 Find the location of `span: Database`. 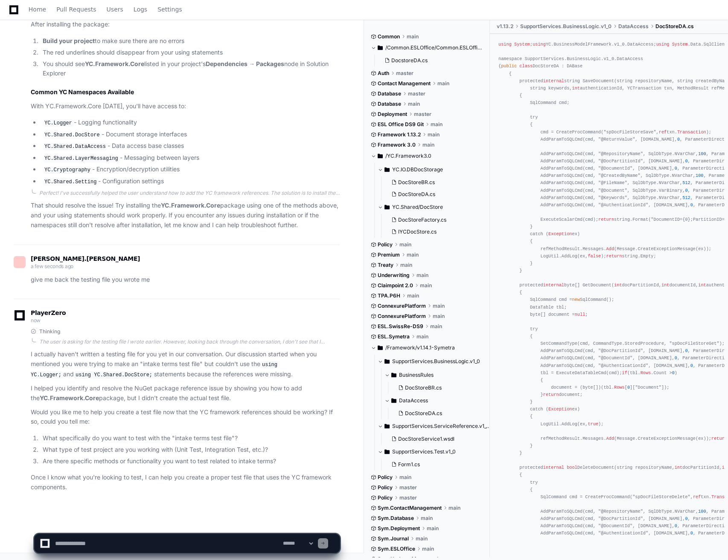

span: Database is located at coordinates (389, 94).